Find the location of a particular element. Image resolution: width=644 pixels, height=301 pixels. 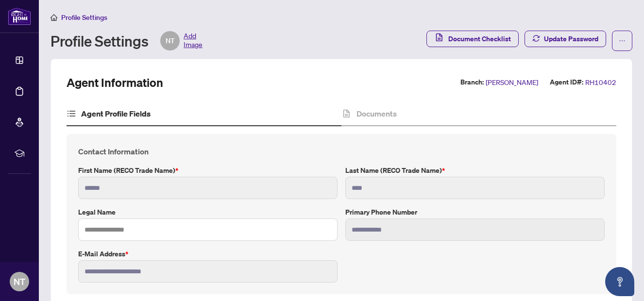

button: Update Password is located at coordinates (565, 39).